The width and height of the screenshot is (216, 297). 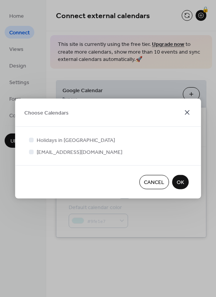 What do you see at coordinates (154, 182) in the screenshot?
I see `button: Cancel` at bounding box center [154, 182].